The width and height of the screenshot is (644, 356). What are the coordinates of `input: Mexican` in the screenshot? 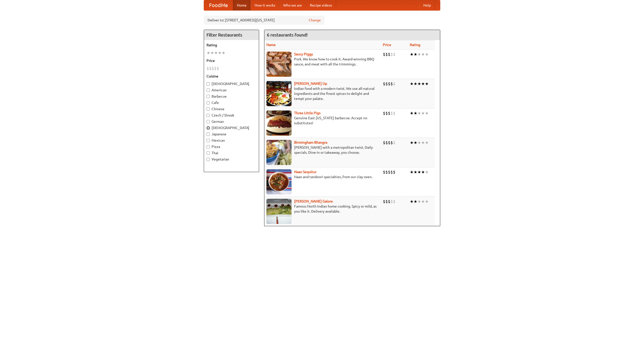 It's located at (208, 140).